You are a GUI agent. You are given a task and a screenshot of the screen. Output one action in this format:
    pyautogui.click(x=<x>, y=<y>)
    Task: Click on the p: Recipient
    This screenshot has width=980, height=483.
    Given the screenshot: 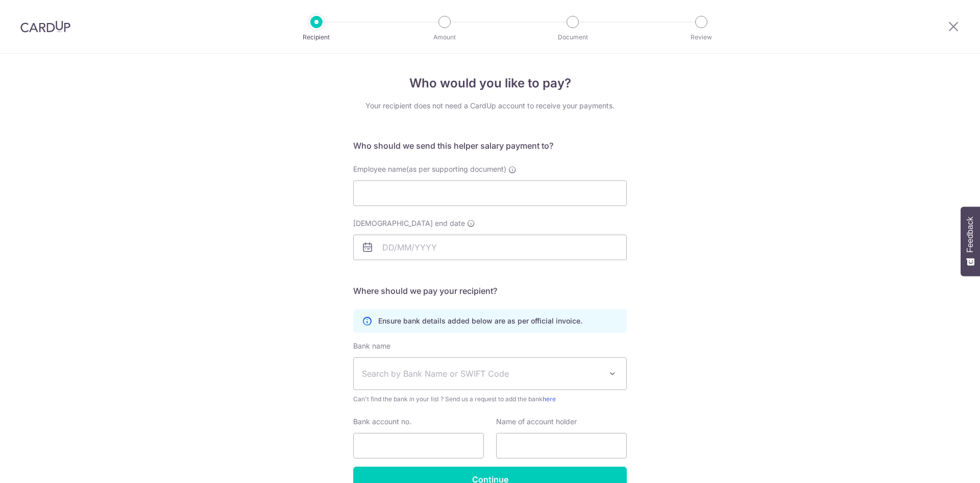 What is the action you would take?
    pyautogui.click(x=317, y=37)
    